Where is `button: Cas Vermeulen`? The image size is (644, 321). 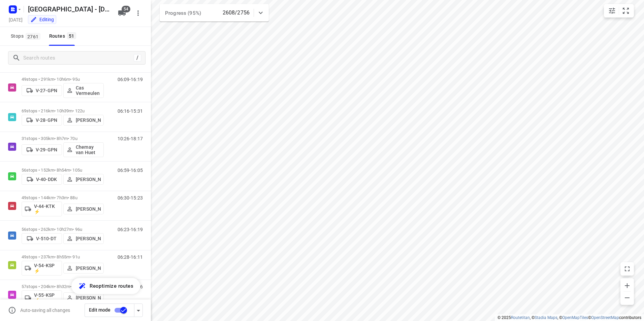 button: Cas Vermeulen is located at coordinates (83, 91).